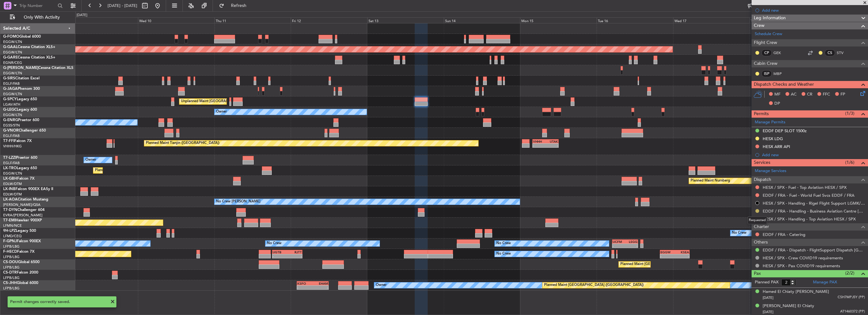  I want to click on a: T7-FFIFalcon 7X, so click(18, 141).